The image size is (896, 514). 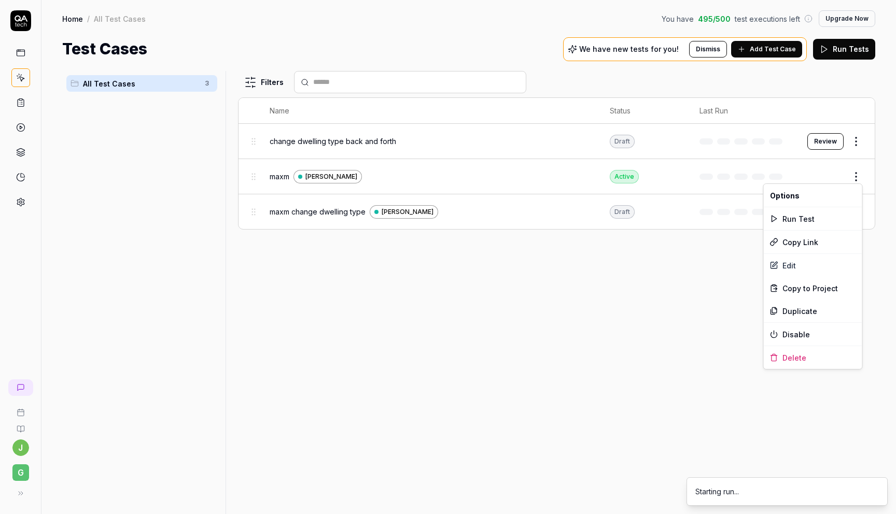 I want to click on div: Edit, so click(x=813, y=265).